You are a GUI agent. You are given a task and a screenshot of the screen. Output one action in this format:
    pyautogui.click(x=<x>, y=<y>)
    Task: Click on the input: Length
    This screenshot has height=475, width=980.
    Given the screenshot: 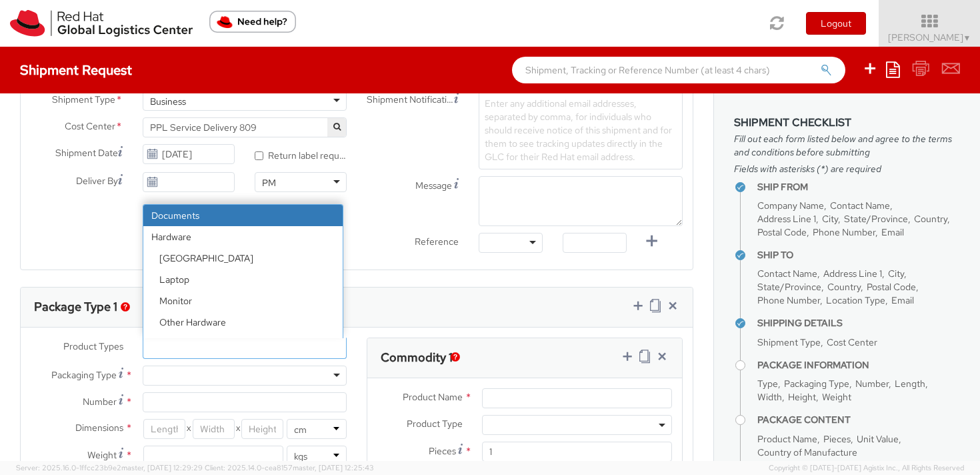 What is the action you would take?
    pyautogui.click(x=164, y=429)
    